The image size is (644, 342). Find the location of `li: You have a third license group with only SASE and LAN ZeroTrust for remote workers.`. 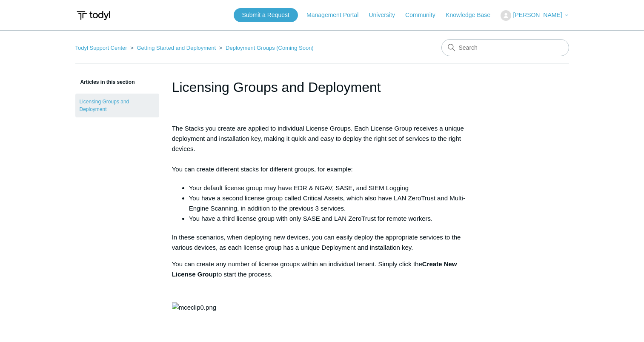

li: You have a third license group with only SASE and LAN ZeroTrust for remote workers. is located at coordinates (331, 218).